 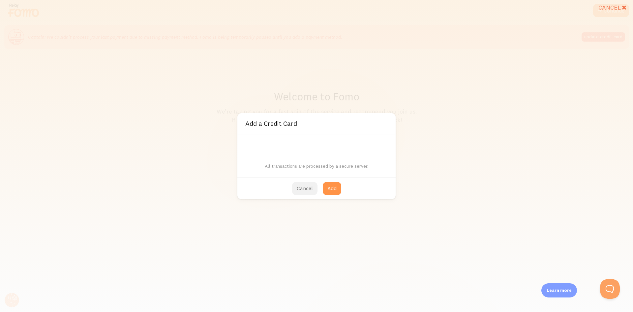 What do you see at coordinates (317, 163) in the screenshot?
I see `p: All transactions are processed by a secure server.` at bounding box center [317, 163].